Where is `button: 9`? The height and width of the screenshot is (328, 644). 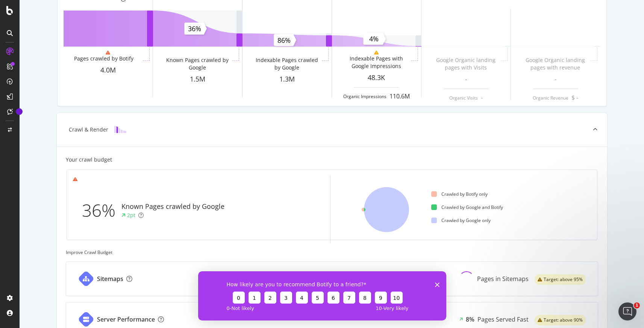
button: 9 is located at coordinates (182, 26).